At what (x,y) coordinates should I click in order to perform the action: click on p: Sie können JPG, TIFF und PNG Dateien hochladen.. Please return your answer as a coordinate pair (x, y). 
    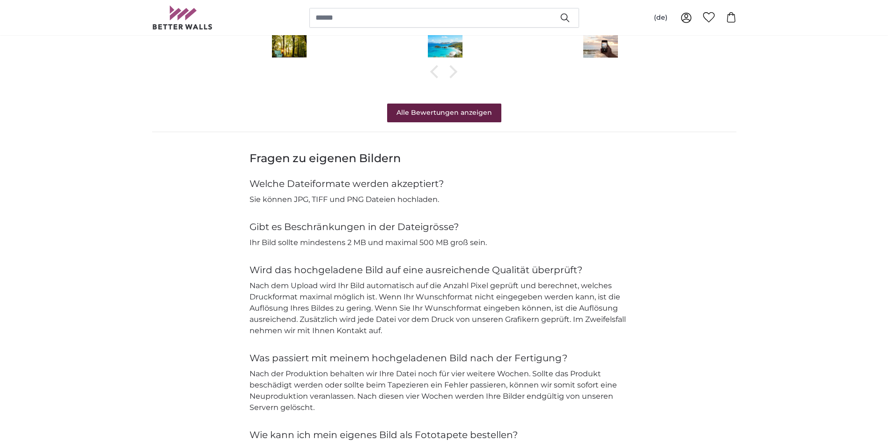
    Looking at the image, I should click on (444, 200).